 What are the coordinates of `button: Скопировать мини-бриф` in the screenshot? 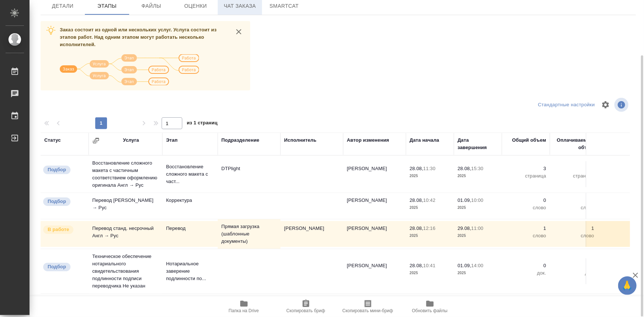 It's located at (368, 306).